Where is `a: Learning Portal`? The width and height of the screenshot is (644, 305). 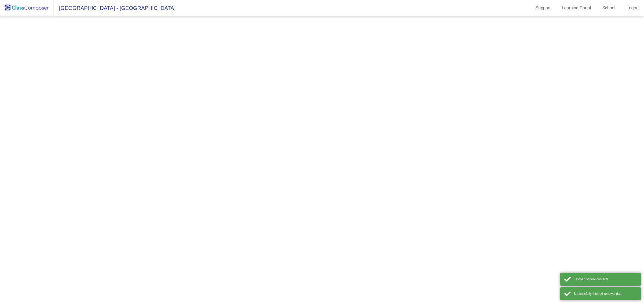
a: Learning Portal is located at coordinates (577, 8).